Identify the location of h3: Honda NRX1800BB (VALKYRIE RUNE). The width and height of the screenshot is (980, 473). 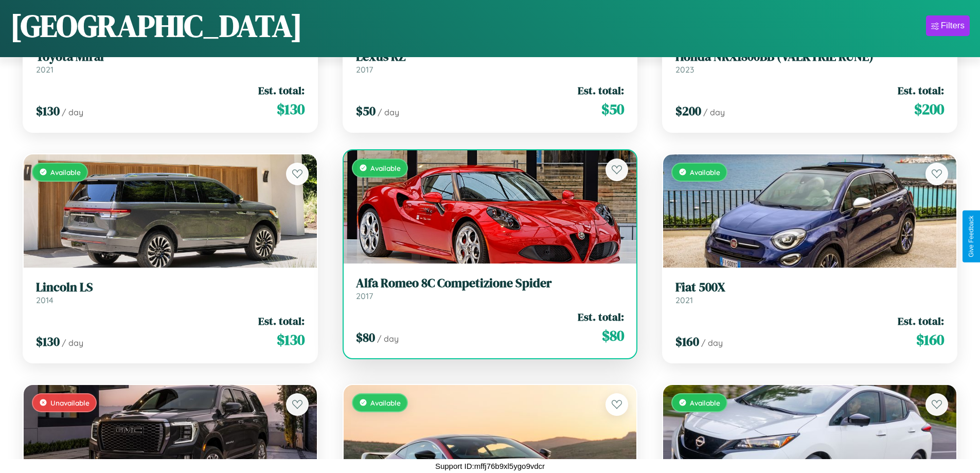
(810, 57).